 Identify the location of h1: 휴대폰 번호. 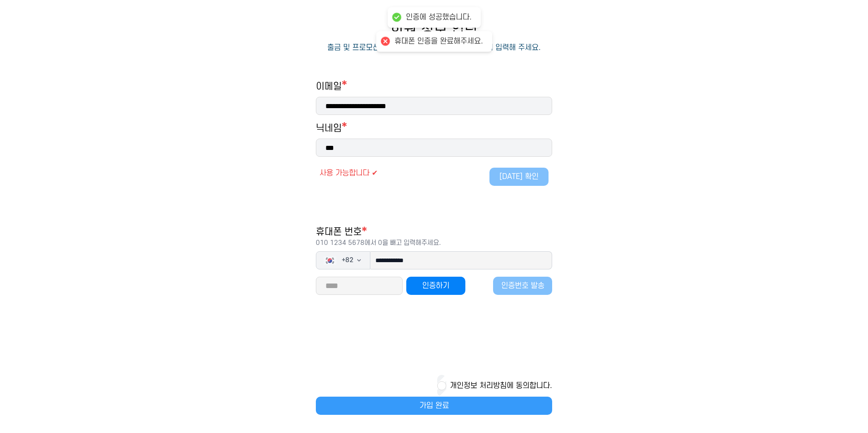
(434, 236).